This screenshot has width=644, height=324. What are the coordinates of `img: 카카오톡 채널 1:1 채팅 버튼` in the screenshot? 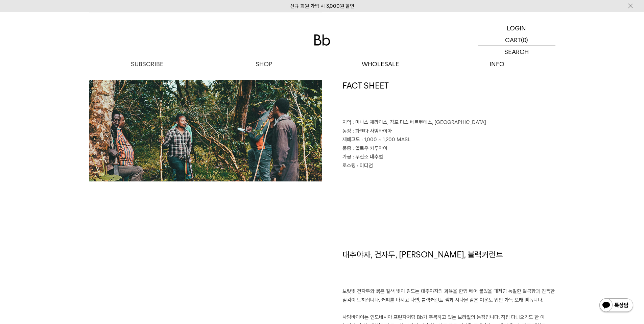 It's located at (616, 306).